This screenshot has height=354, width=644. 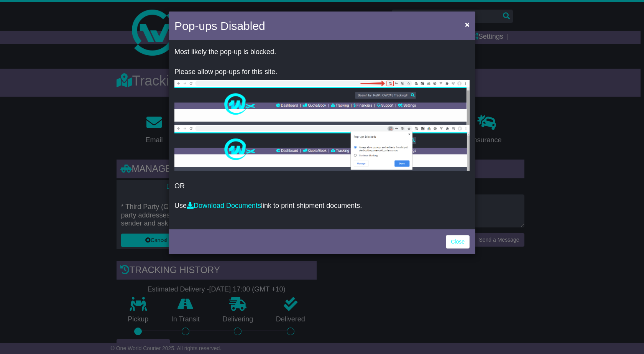 I want to click on p: Please allow pop-ups for this site., so click(x=322, y=72).